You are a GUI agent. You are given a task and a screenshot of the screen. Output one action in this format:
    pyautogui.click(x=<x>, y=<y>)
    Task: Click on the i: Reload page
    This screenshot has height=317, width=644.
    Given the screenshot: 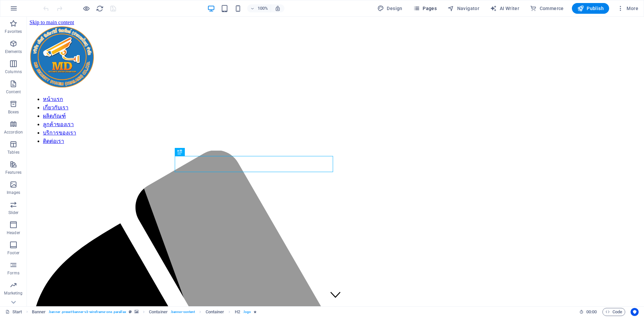 What is the action you would take?
    pyautogui.click(x=99, y=9)
    